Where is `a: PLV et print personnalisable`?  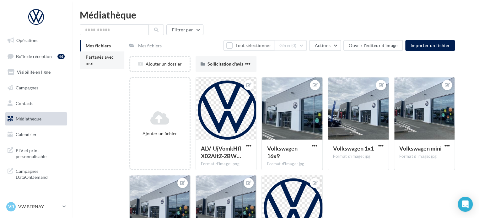
a: PLV et print personnalisable is located at coordinates (36, 153).